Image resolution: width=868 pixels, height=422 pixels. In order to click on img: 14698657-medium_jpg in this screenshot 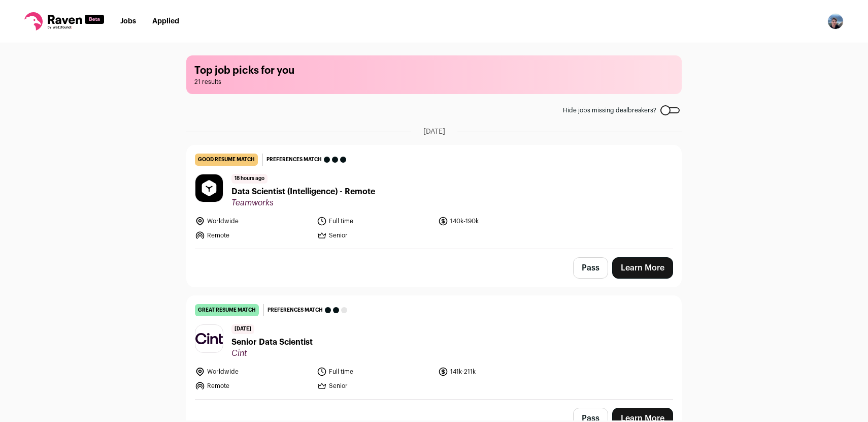, I will do `click(836, 22)`.